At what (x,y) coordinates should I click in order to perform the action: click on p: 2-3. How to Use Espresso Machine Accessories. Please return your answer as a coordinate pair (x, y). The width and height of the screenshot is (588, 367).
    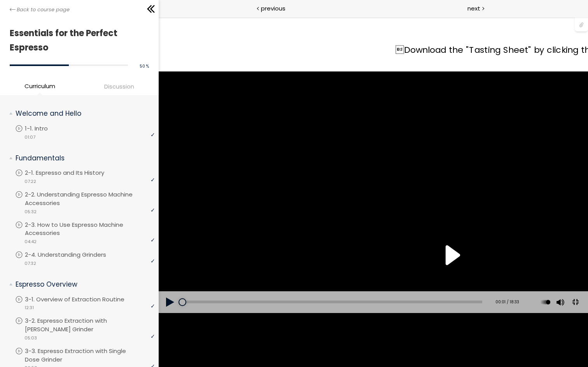
    Looking at the image, I should click on (90, 229).